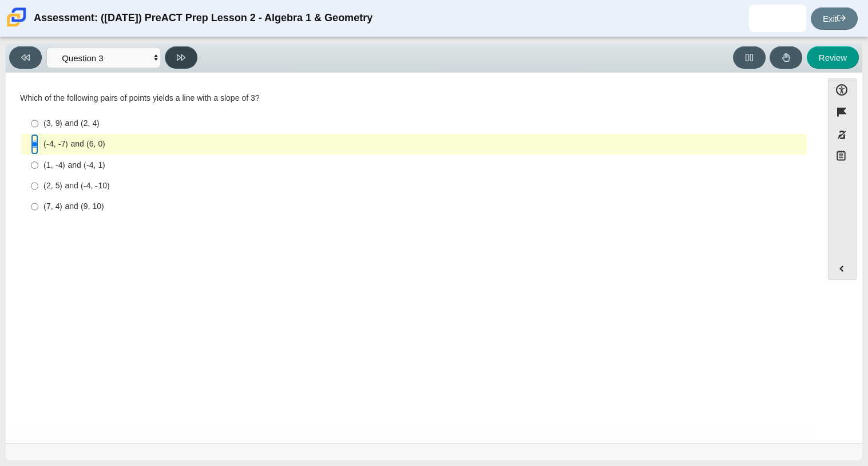 Image resolution: width=868 pixels, height=466 pixels. Describe the element at coordinates (16, 26) in the screenshot. I see `a: Carmen School of Science & Technology` at that location.